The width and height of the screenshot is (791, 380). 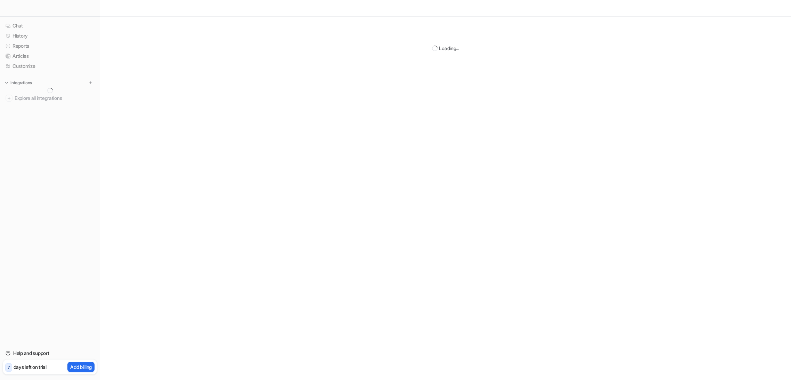 I want to click on div: Loading..., so click(x=449, y=48).